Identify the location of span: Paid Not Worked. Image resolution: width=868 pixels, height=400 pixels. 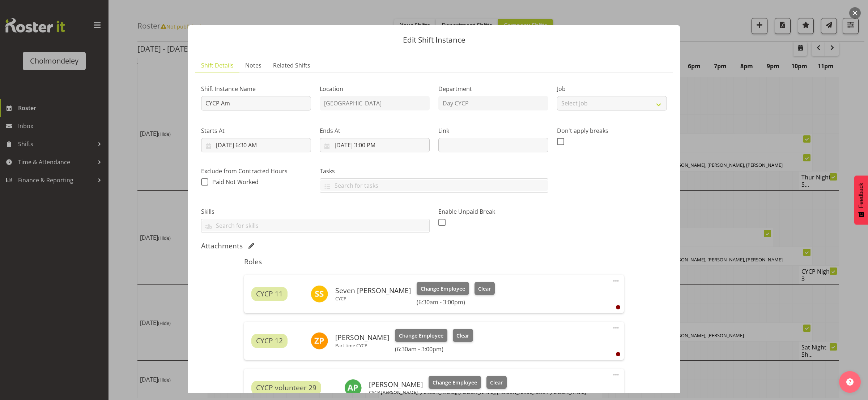
(235, 182).